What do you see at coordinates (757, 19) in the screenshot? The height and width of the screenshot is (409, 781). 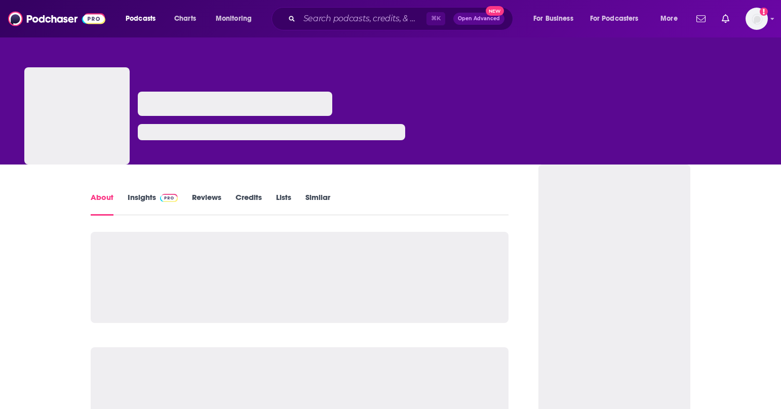 I see `span: Logged in as antonettefrontgate` at bounding box center [757, 19].